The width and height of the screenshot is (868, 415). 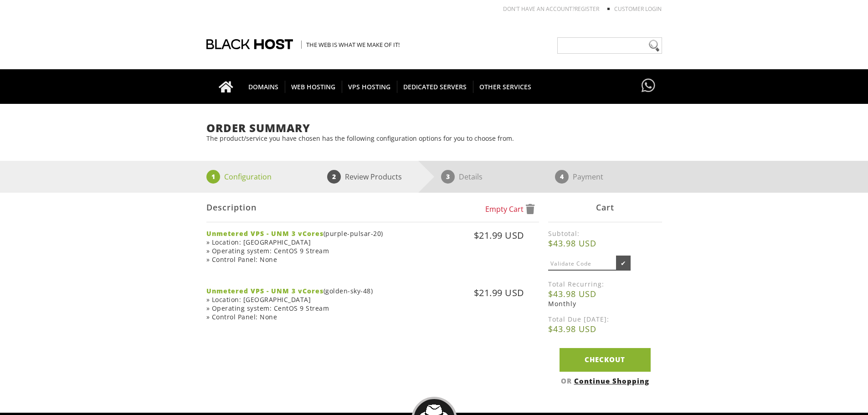 I want to click on a: WEB HOSTING, so click(x=314, y=86).